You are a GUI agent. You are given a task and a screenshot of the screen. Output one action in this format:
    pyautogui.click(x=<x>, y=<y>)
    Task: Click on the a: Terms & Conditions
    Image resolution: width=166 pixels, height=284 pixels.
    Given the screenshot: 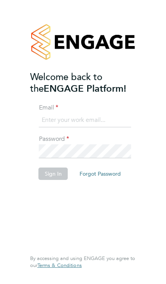 What is the action you would take?
    pyautogui.click(x=60, y=266)
    